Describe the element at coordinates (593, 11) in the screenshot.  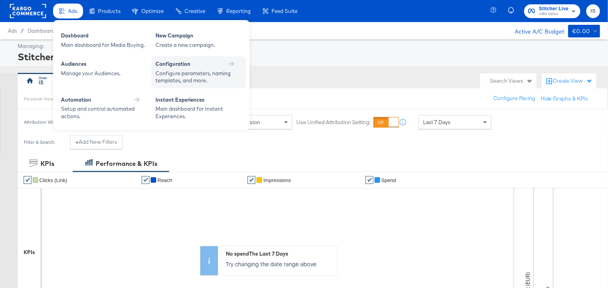
I see `span: IS` at that location.